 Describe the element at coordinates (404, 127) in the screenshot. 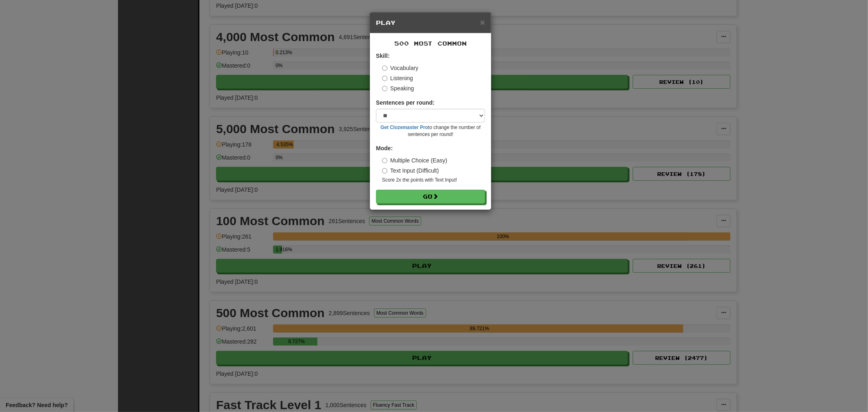

I see `a: Get Clozemaster Pro` at that location.